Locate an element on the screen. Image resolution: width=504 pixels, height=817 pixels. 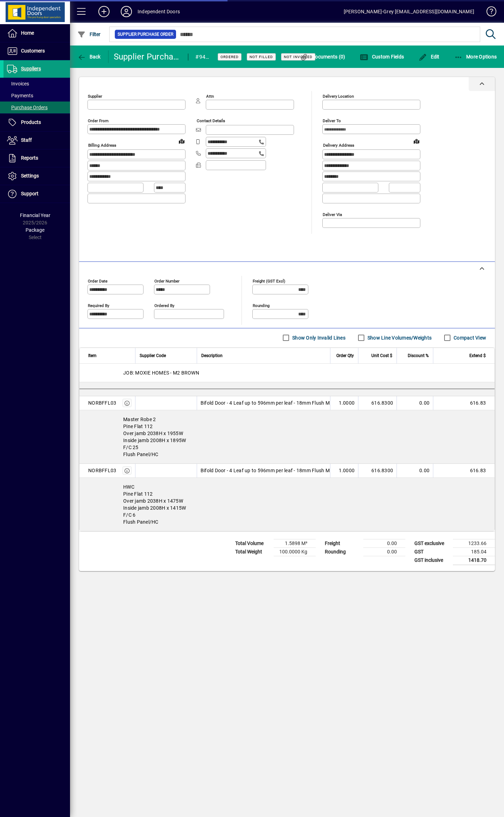
button: Back is located at coordinates (89, 56).